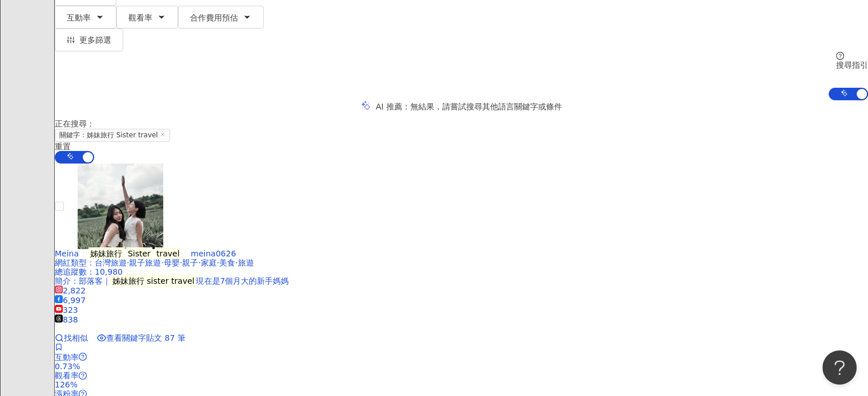  What do you see at coordinates (71, 338) in the screenshot?
I see `a: 找相似` at bounding box center [71, 338].